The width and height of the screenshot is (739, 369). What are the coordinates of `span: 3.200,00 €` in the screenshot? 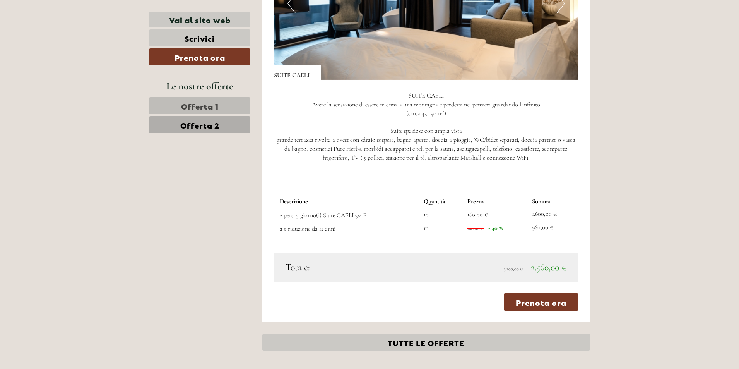 It's located at (513, 269).